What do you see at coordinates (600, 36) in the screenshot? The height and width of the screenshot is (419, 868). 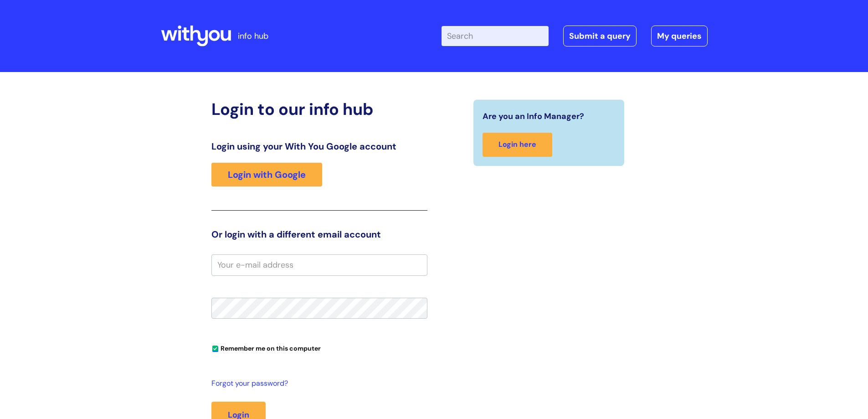 I see `a: Submit a query` at bounding box center [600, 36].